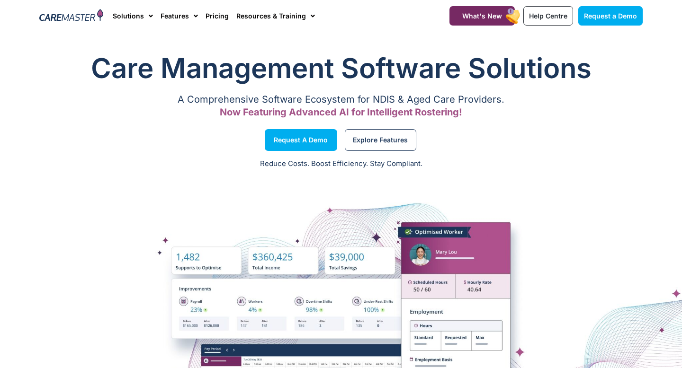  What do you see at coordinates (71, 16) in the screenshot?
I see `img: CareMaster Logo` at bounding box center [71, 16].